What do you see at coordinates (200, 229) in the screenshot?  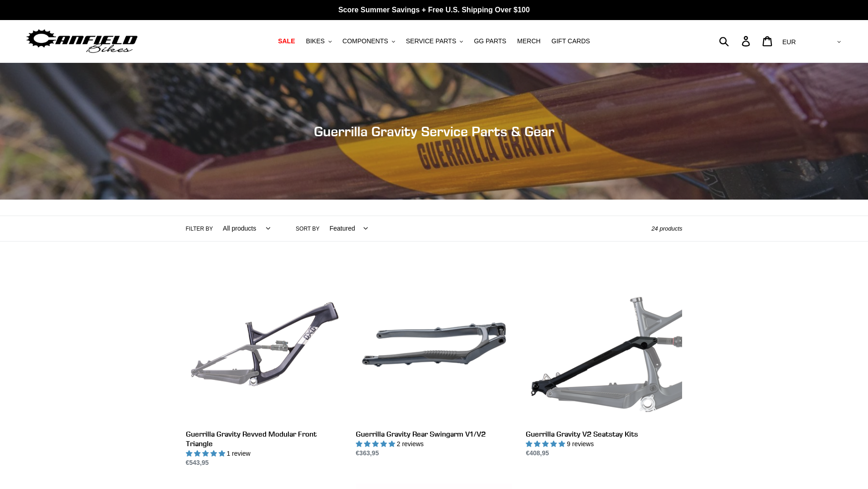 I see `label: Filter by` at bounding box center [200, 229].